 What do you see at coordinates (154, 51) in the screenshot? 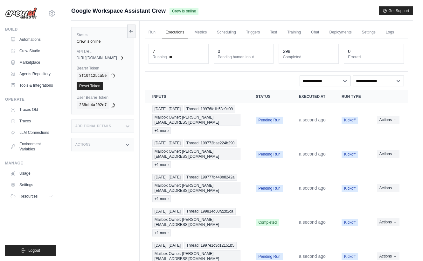
I see `div: 7` at bounding box center [154, 51].